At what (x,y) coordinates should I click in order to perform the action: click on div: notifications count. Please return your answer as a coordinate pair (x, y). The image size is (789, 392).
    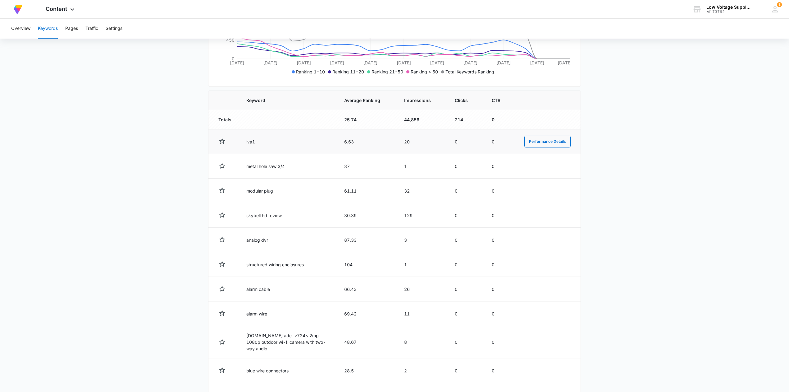
    Looking at the image, I should click on (780, 5).